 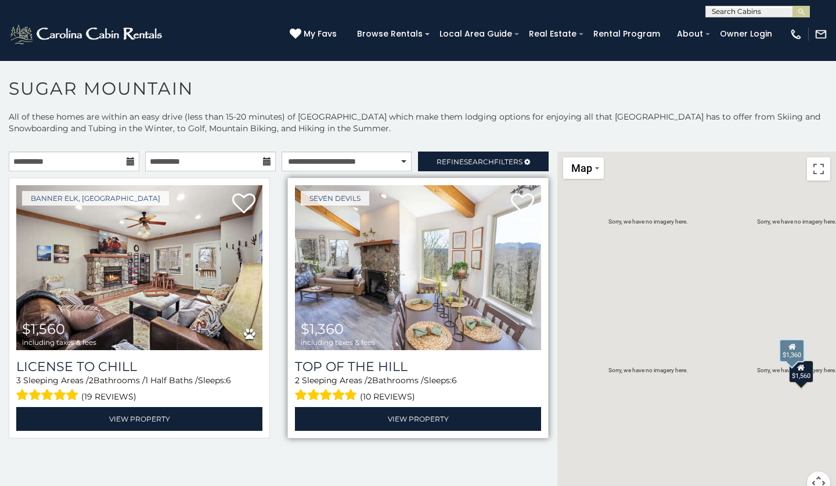 I want to click on h3: License to Chill, so click(x=139, y=366).